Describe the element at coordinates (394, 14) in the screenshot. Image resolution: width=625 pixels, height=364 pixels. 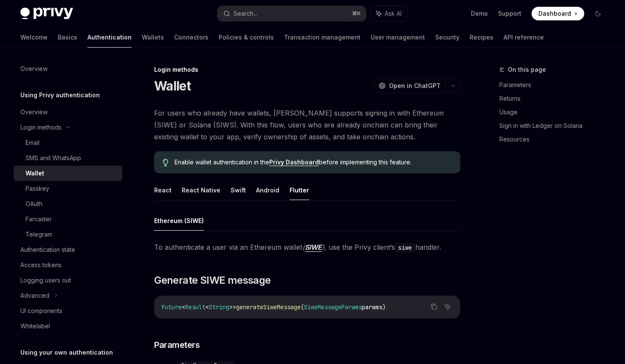
I see `span: Ask AI` at that location.